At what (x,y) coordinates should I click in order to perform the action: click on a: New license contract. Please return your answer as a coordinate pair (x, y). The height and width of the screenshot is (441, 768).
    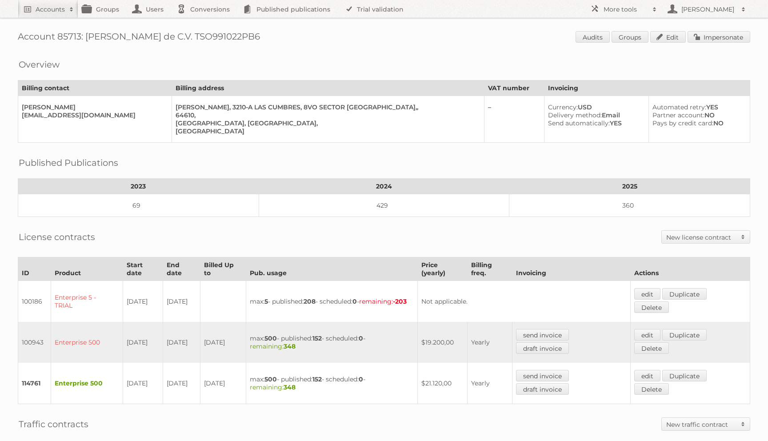
    Looking at the image, I should click on (706, 237).